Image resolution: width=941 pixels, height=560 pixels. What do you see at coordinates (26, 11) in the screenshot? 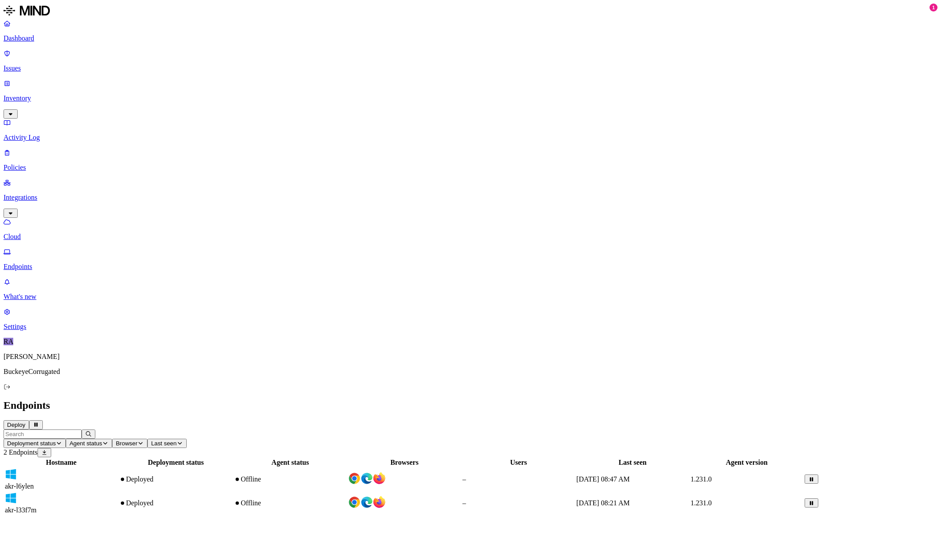
I see `img: MIND` at bounding box center [26, 11].